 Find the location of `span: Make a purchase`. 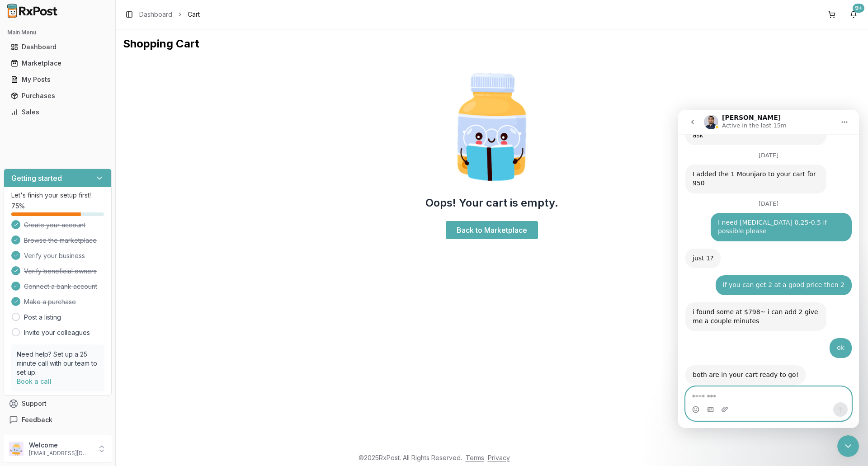

span: Make a purchase is located at coordinates (50, 302).